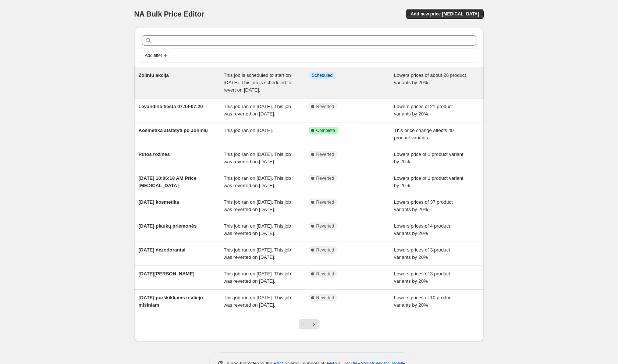 The height and width of the screenshot is (364, 618). Describe the element at coordinates (153, 56) in the screenshot. I see `span: Add filter` at that location.